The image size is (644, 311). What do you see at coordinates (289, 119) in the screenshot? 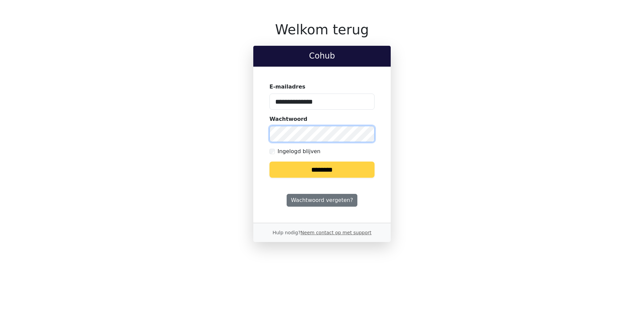
I see `label: Wachtwoord` at bounding box center [289, 119].